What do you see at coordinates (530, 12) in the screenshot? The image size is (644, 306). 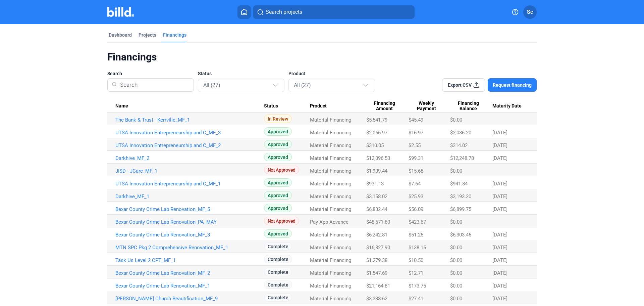 I see `span: Sc` at bounding box center [530, 12].